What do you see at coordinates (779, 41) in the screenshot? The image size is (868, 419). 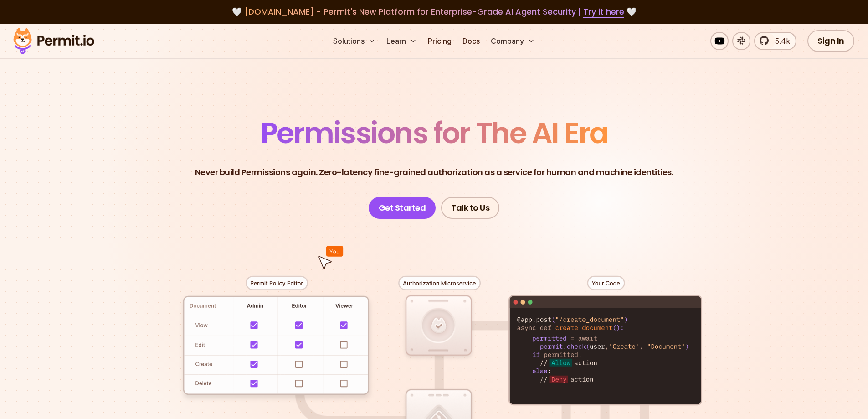 I see `span: 5.4k` at bounding box center [779, 41].